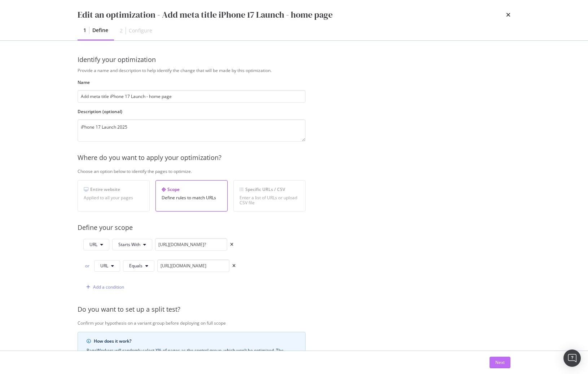  What do you see at coordinates (191, 198) in the screenshot?
I see `div: Define rules to match URLs` at bounding box center [191, 198].